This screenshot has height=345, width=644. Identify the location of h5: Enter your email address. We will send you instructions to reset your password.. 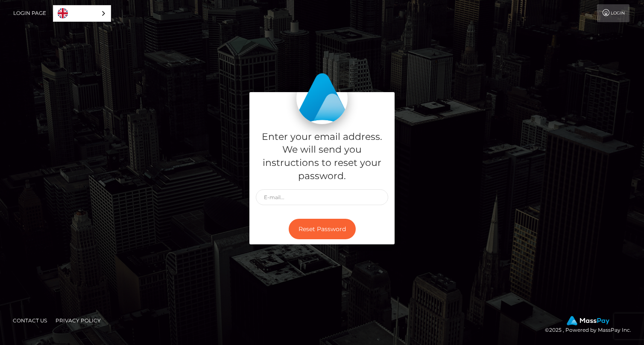
(322, 156).